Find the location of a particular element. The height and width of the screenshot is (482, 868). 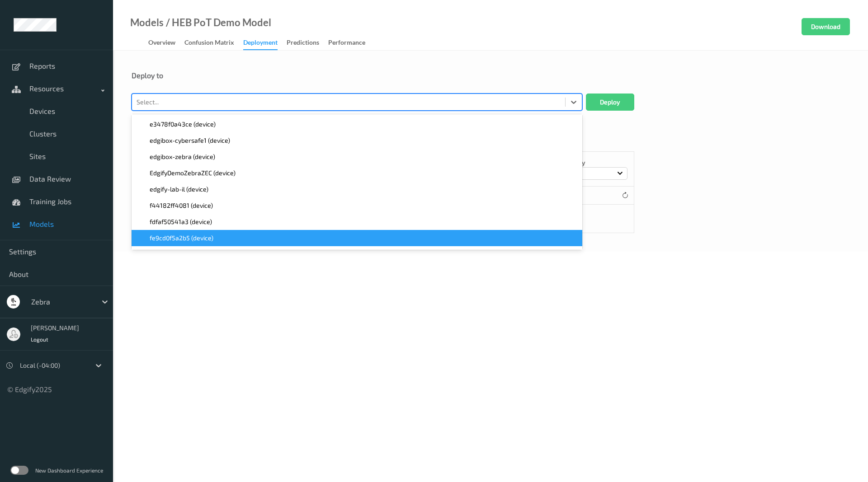

span: edgibox-cybersafe1 (device) is located at coordinates (190, 140).